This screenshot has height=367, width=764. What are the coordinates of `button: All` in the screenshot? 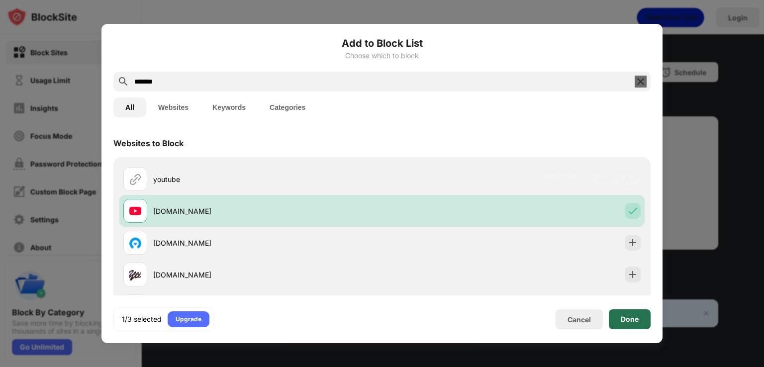 It's located at (130, 107).